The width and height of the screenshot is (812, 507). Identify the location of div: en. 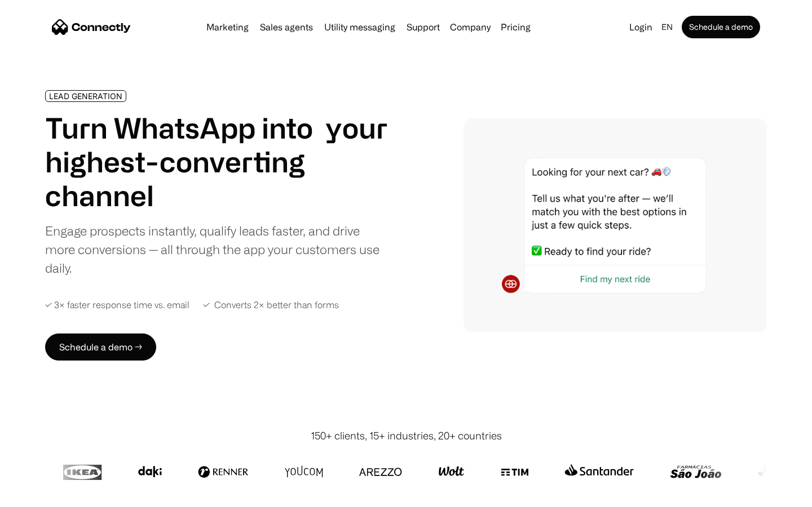
(667, 27).